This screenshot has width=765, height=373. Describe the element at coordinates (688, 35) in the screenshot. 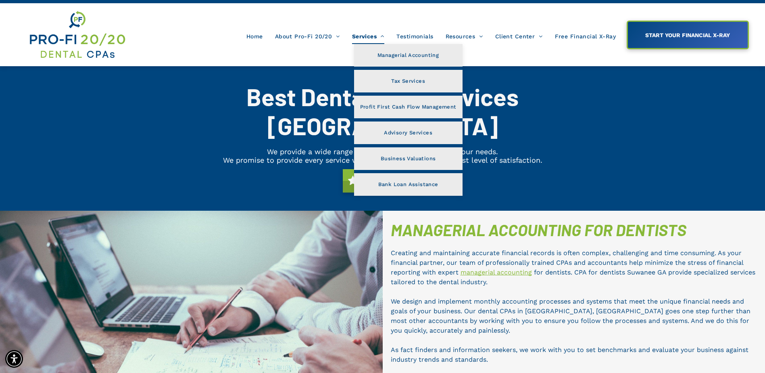

I see `span: START YOUR FINANCIAL X-RAY` at that location.